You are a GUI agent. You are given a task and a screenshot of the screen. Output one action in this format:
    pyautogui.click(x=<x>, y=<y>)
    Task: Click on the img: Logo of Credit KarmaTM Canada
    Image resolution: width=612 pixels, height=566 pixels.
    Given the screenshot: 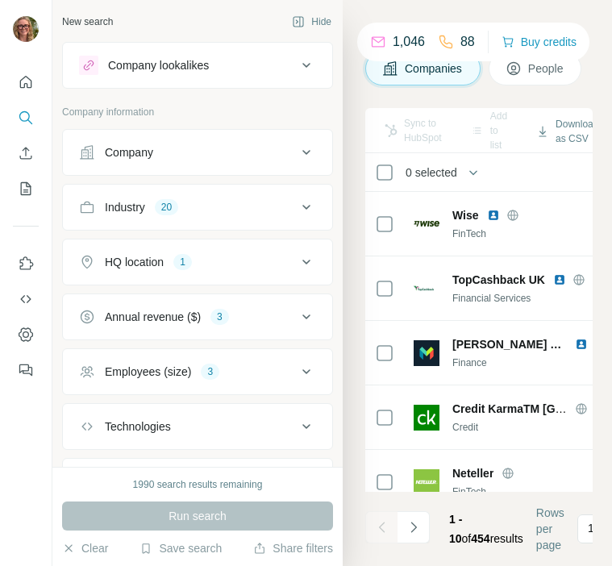 What is the action you would take?
    pyautogui.click(x=427, y=418)
    